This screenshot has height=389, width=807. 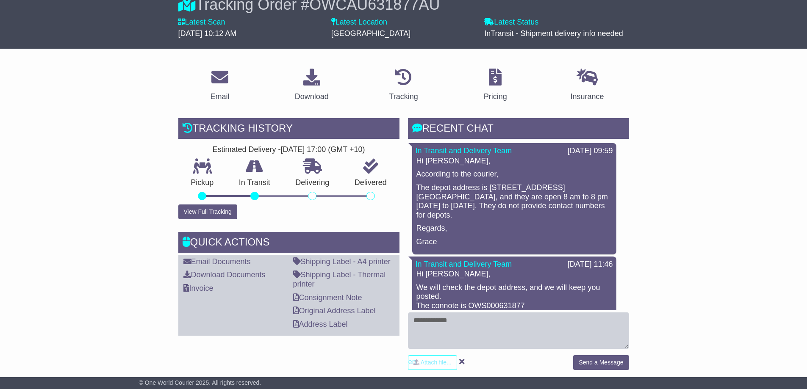 I want to click on div: Pricing, so click(x=495, y=97).